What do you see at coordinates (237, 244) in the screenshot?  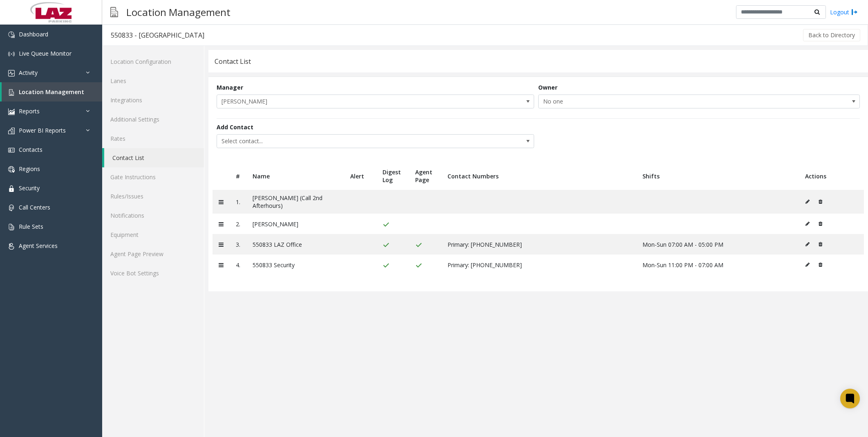 I see `td: 3.` at bounding box center [237, 244].